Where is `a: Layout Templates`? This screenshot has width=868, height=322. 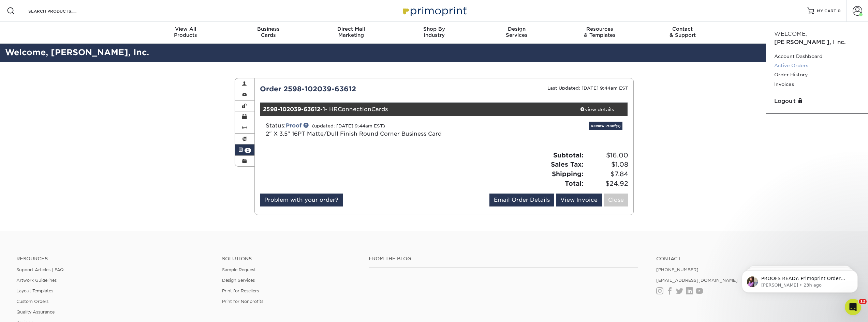
a: Layout Templates is located at coordinates (35, 291).